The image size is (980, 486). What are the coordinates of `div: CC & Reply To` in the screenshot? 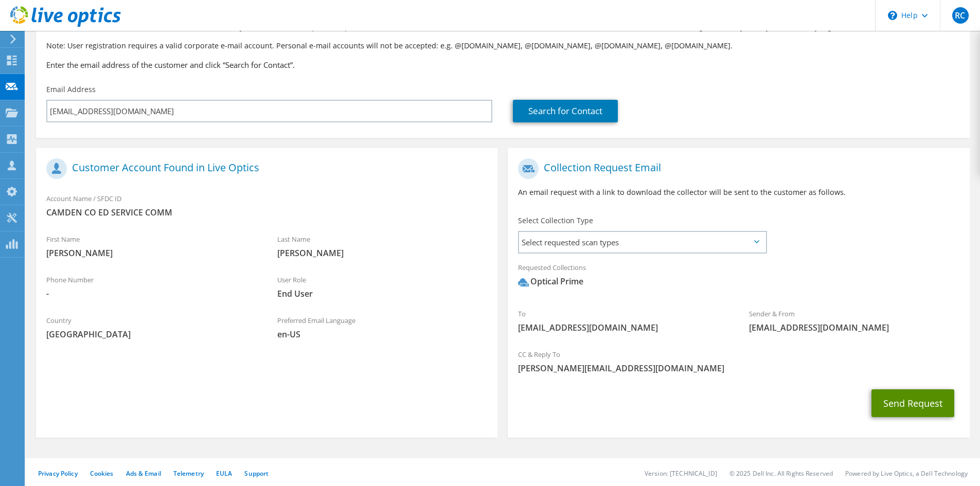 It's located at (738, 361).